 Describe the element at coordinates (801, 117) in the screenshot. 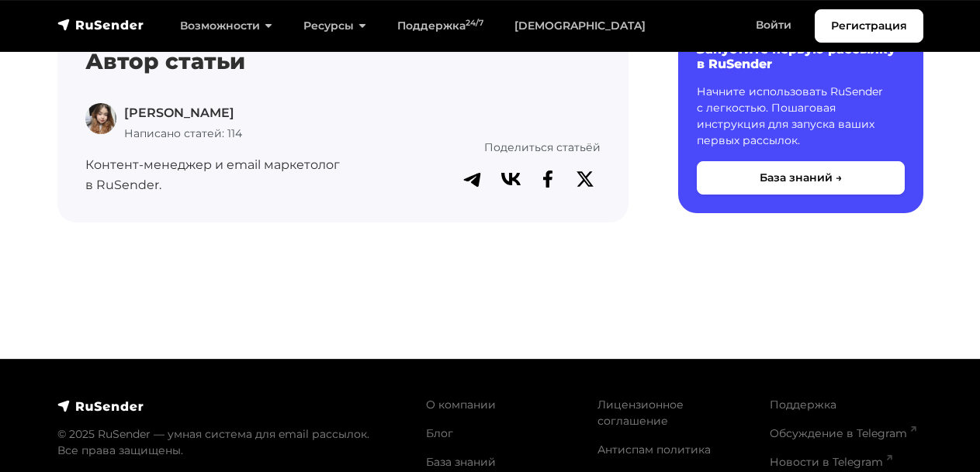

I see `p: Начните использовать RuSender с легкостью. Пошаговая инструкция для запуска ваших первых рассылок.` at that location.